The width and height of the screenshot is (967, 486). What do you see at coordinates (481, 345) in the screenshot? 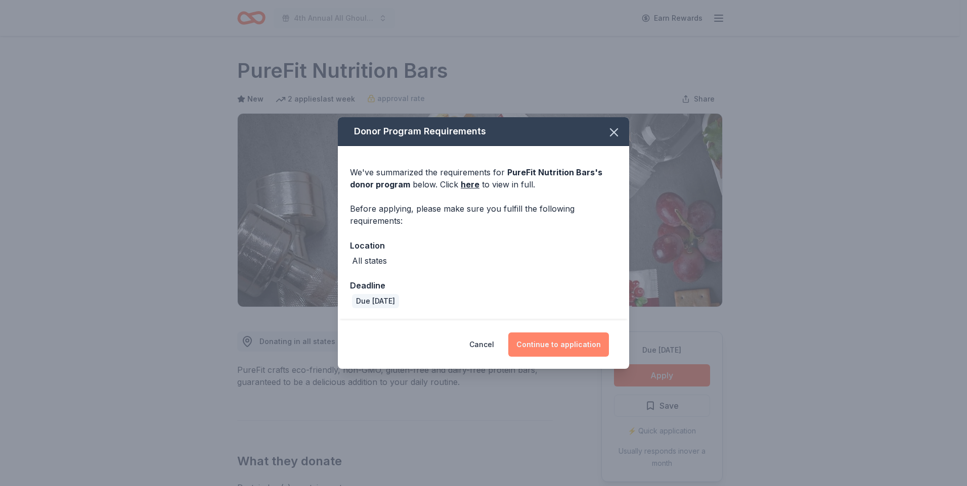
I see `button: Cancel` at bounding box center [481, 345].